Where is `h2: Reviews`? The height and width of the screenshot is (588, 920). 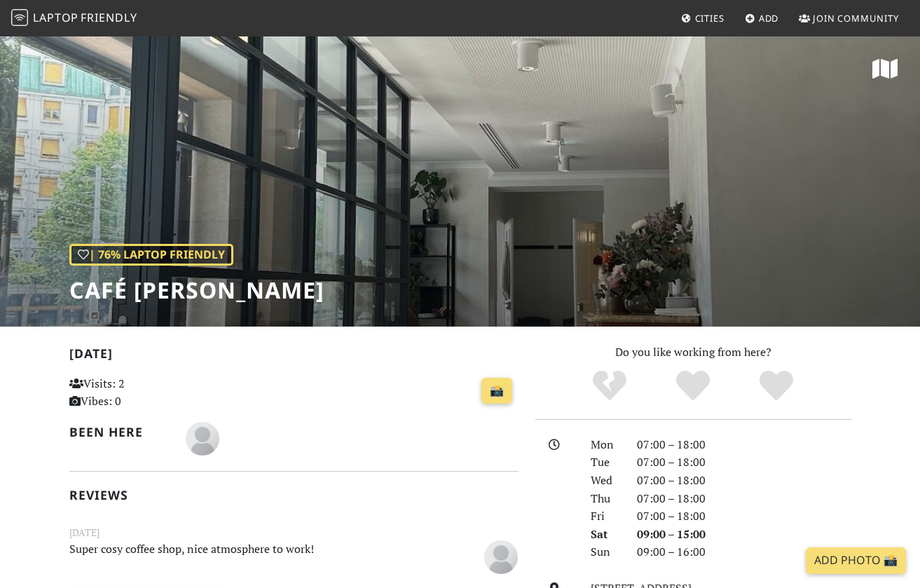 h2: Reviews is located at coordinates (293, 495).